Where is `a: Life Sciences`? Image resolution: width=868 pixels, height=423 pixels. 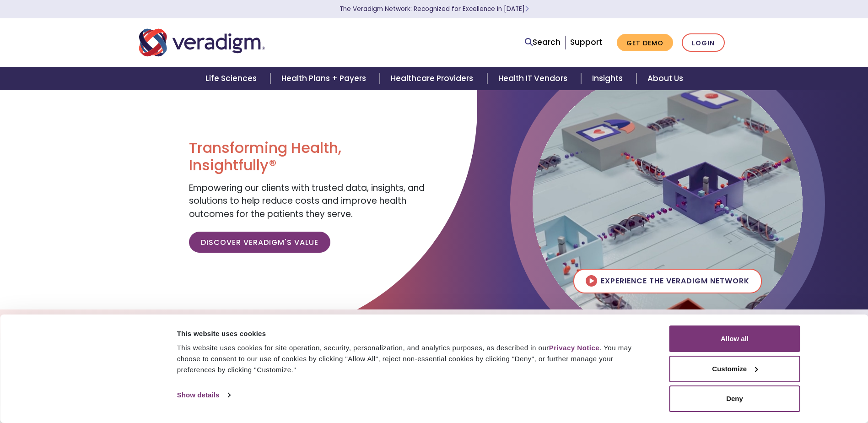 a: Life Sciences is located at coordinates (233, 78).